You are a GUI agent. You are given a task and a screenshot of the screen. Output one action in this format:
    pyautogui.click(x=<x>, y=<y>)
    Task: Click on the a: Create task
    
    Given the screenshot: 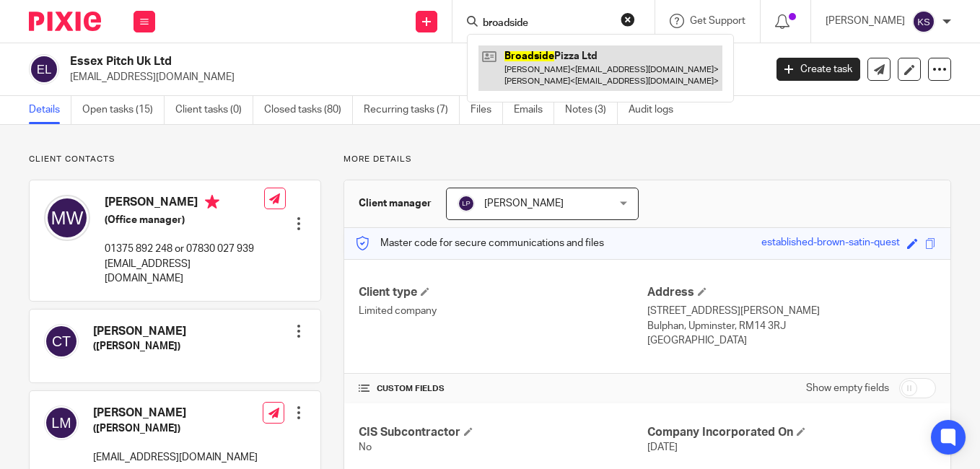 What is the action you would take?
    pyautogui.click(x=818, y=70)
    